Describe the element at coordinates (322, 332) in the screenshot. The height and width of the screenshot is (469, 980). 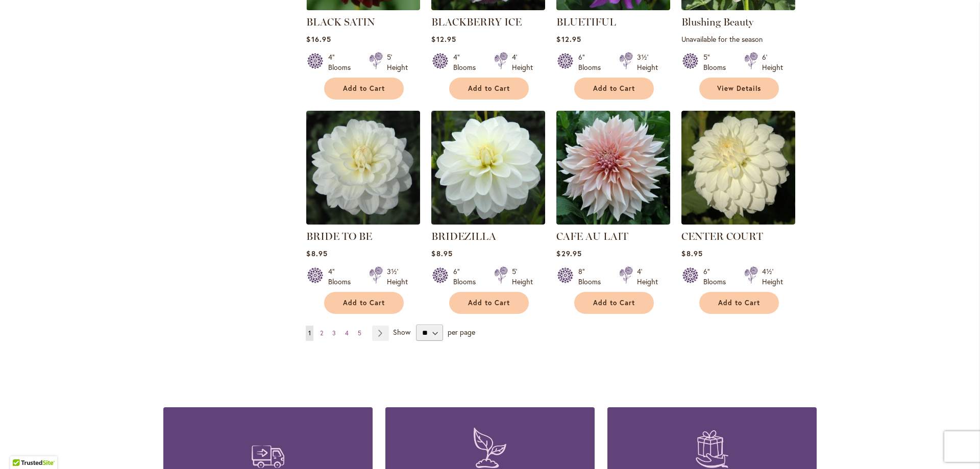
I see `span: 2` at that location.